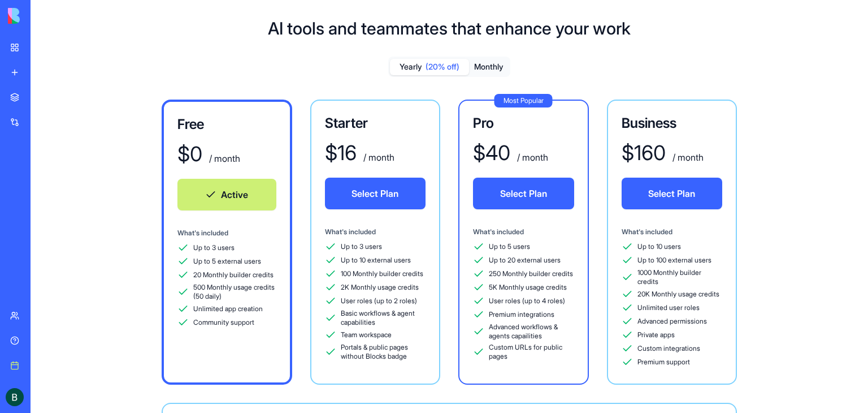 The height and width of the screenshot is (413, 868). Describe the element at coordinates (669, 308) in the screenshot. I see `span: Unlimited user roles` at that location.